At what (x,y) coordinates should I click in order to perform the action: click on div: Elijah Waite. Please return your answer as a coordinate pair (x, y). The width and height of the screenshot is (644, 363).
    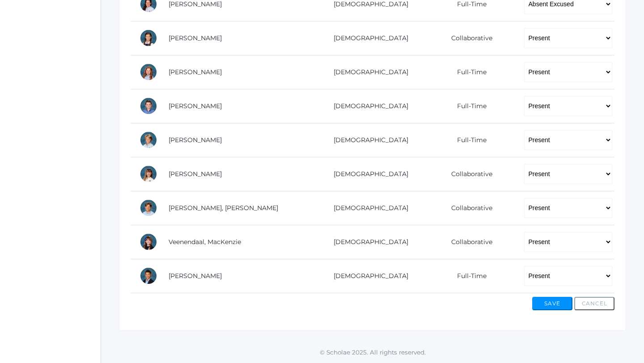
    Looking at the image, I should click on (149, 276).